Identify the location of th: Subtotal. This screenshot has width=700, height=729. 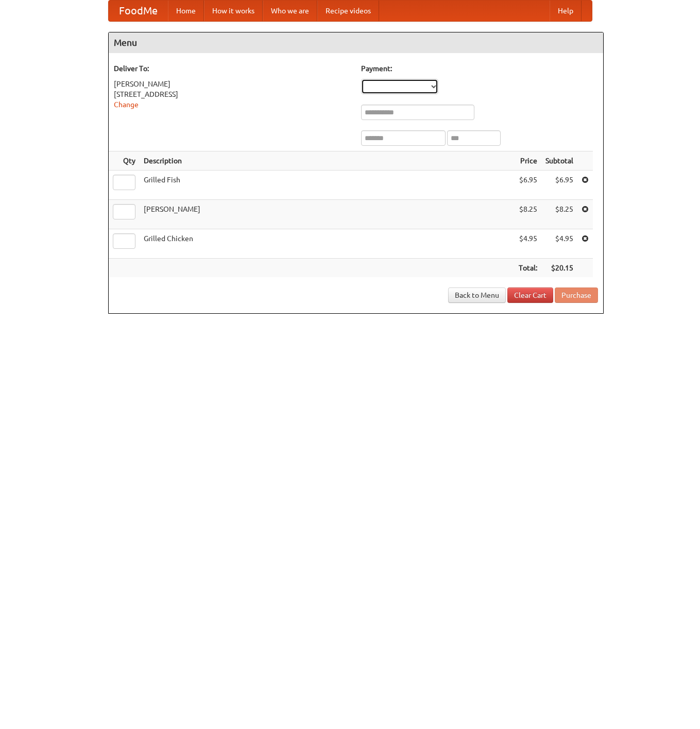
(559, 161).